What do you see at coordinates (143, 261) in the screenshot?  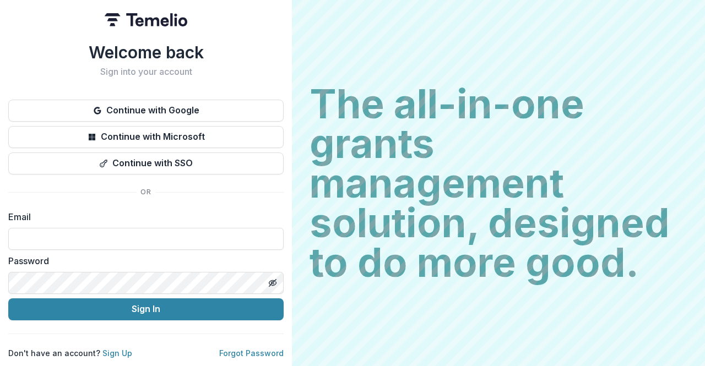 I see `label: Password` at bounding box center [143, 261].